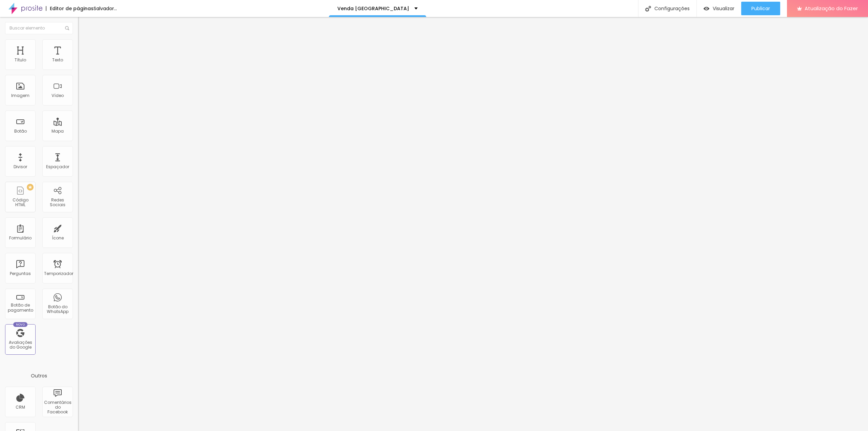  Describe the element at coordinates (761, 8) in the screenshot. I see `button: Publicar` at that location.